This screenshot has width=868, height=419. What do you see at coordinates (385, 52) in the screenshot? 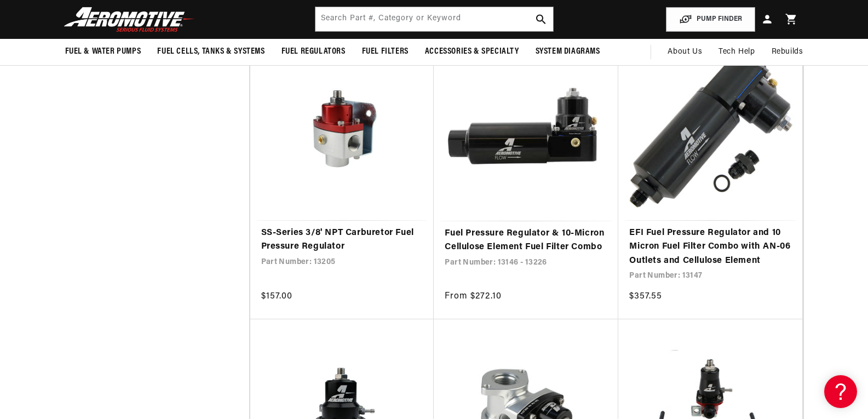
I see `summary: Fuel Filters` at bounding box center [385, 52].